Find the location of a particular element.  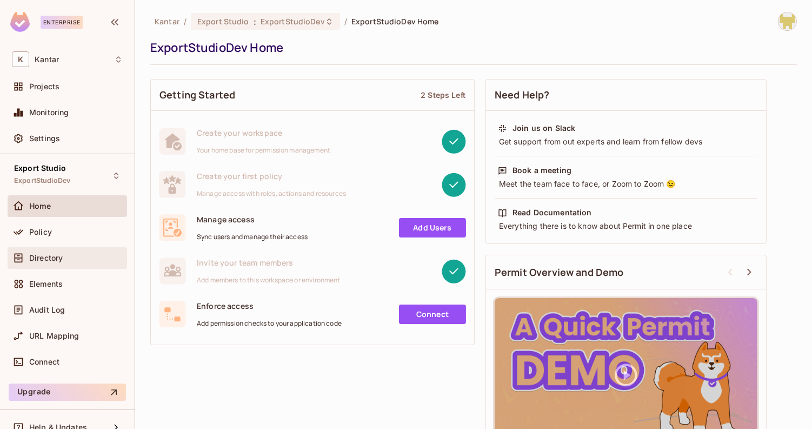

span: ExportStudioDev Home is located at coordinates (395, 21).